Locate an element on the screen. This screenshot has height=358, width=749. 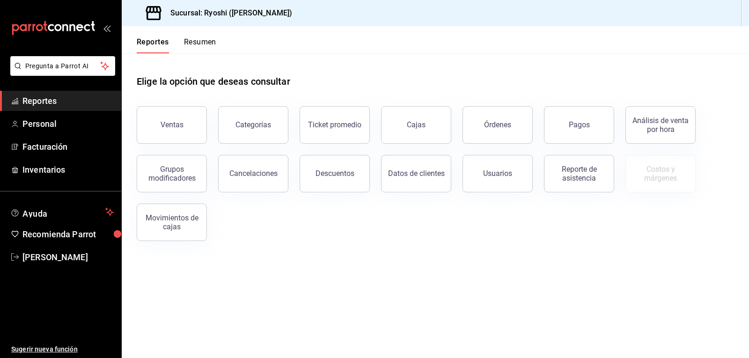
button: Contrata inventarios para ver este reporte is located at coordinates (661, 174).